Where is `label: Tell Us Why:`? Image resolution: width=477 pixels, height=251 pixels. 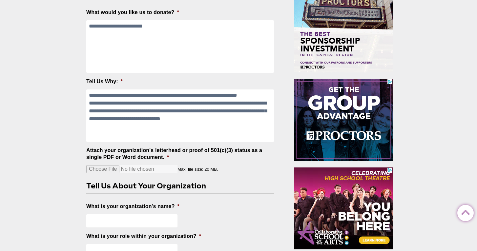 label: Tell Us Why: is located at coordinates (104, 82).